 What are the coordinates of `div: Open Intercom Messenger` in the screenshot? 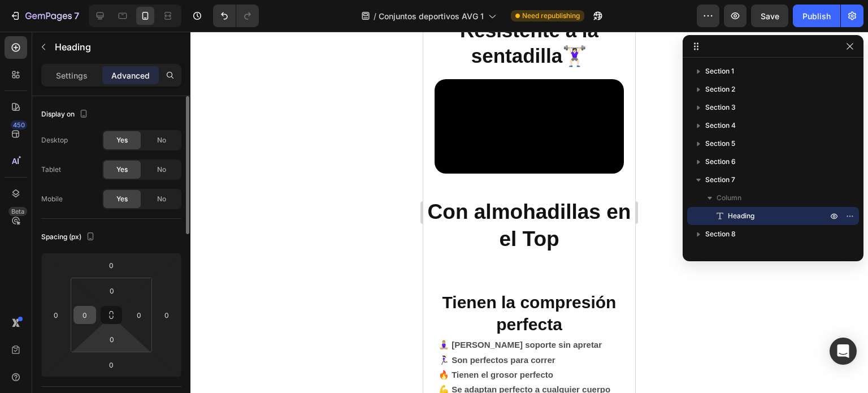 It's located at (843, 352).